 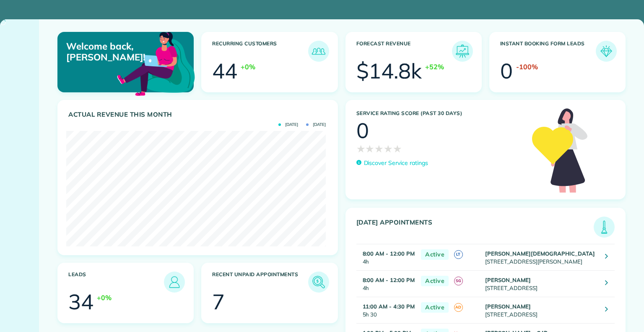 I want to click on img: icon_form_leads-04211a6a04a5b2264e4ee56bc0799ec3eb69b7e499cbb523a139df1d13a81ae0.png, so click(x=607, y=51).